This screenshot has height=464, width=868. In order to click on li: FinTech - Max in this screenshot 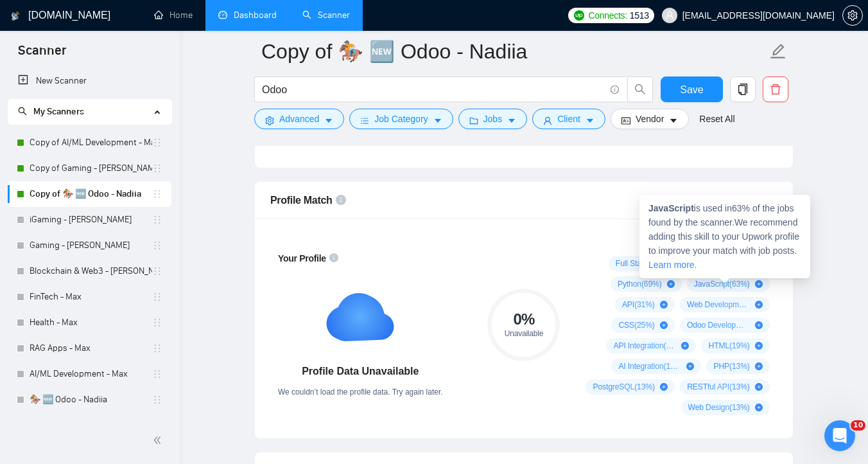, I will do `click(89, 297)`.